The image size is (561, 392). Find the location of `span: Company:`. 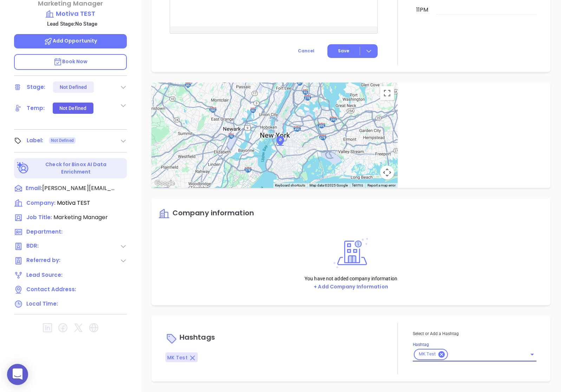

span: Company: is located at coordinates (41, 203).